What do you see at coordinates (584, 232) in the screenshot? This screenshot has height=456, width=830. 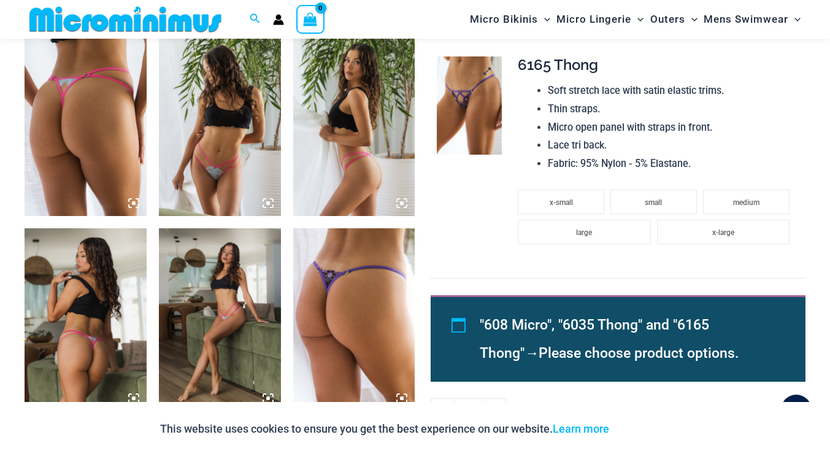 I see `li: large` at bounding box center [584, 232].